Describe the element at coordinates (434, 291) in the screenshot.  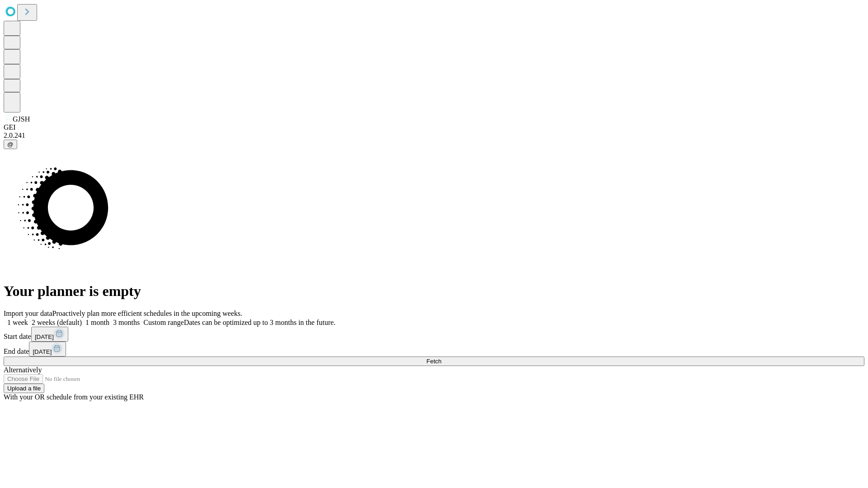
I see `h1: Your planner is empty` at that location.